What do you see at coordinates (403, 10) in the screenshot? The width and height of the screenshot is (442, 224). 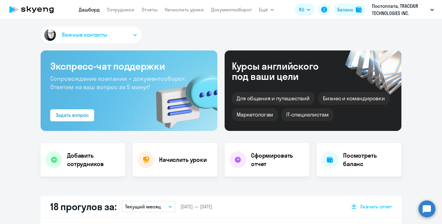 I see `button: Постоплата, TRACEAIR TECHNOLOGIES INC.` at bounding box center [403, 10].